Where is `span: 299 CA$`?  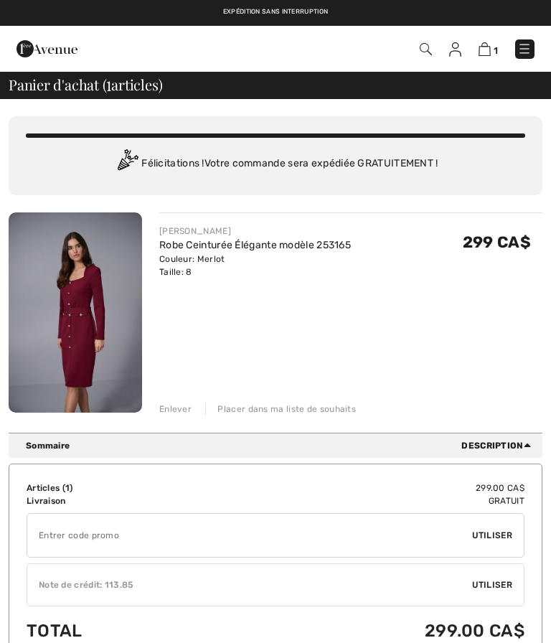
span: 299 CA$ is located at coordinates (497, 242).